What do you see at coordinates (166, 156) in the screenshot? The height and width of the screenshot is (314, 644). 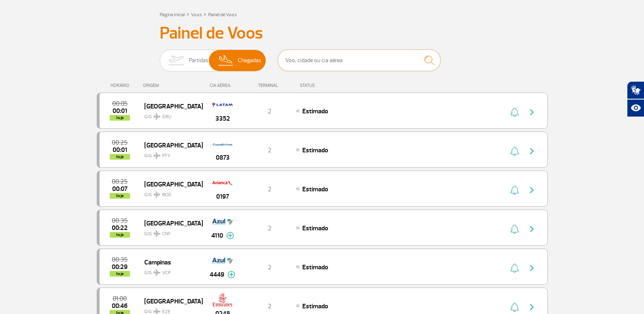 I see `span: PTY` at bounding box center [166, 156].